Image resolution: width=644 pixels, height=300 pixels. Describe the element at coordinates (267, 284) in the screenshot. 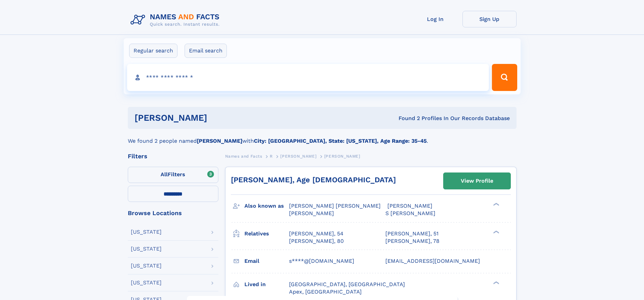

I see `h3: Lived in` at that location.